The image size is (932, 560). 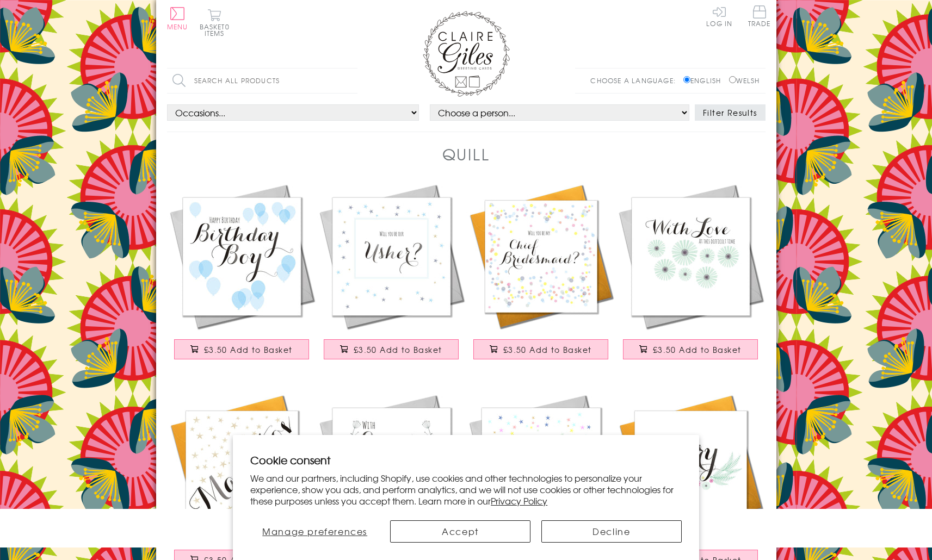 I want to click on p: We and our partners, including Shopify, use cookies and other technologies to personalize your ex..., so click(x=465, y=489).